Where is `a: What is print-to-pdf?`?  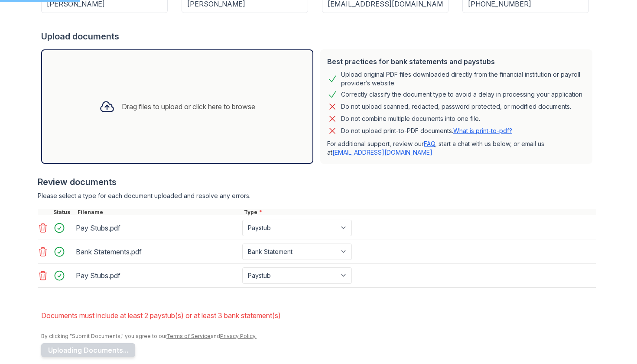
a: What is print-to-pdf? is located at coordinates (483, 130).